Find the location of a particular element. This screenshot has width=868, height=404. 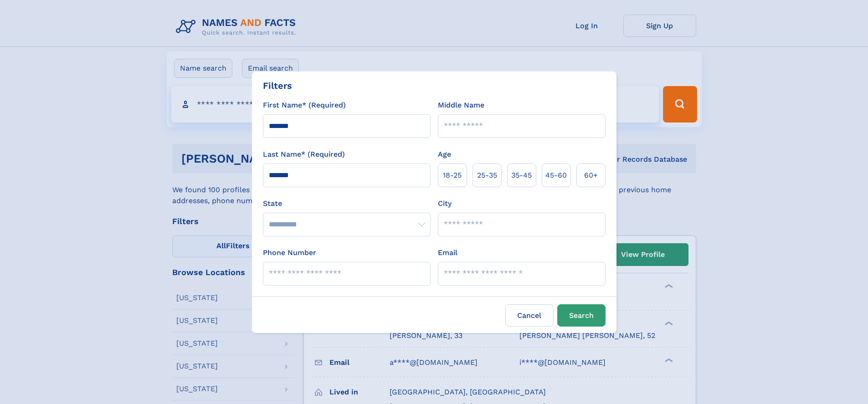

button: Search is located at coordinates (581, 316).